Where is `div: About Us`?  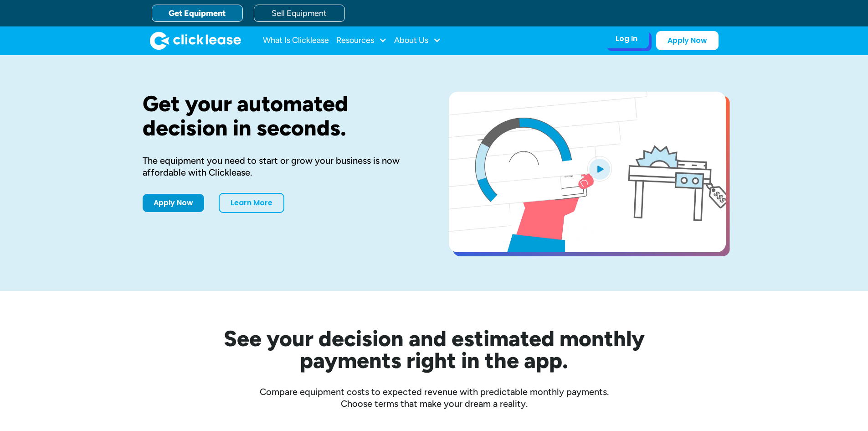
div: About Us is located at coordinates (417, 41).